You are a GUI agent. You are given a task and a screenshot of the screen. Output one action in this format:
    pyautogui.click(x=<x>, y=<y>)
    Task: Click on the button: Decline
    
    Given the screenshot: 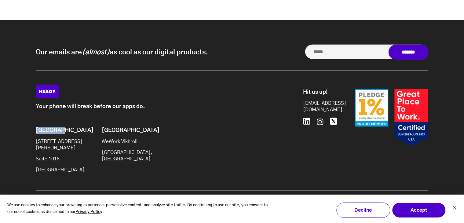 What is the action you would take?
    pyautogui.click(x=363, y=210)
    